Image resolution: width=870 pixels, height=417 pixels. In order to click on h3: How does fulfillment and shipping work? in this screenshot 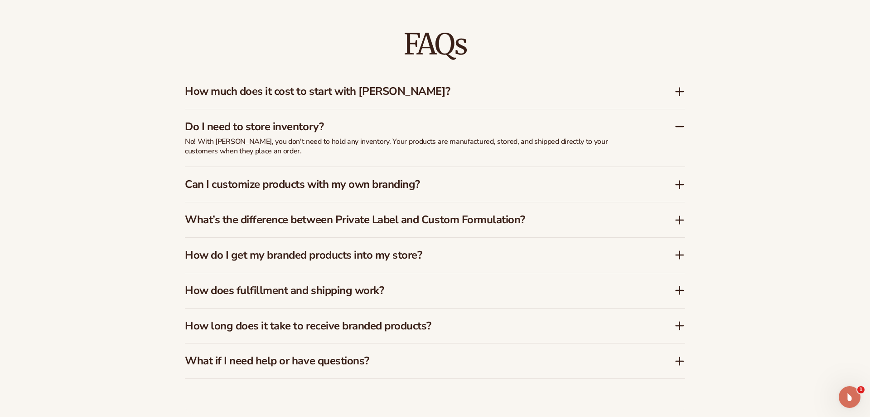, I will do `click(416, 290)`.